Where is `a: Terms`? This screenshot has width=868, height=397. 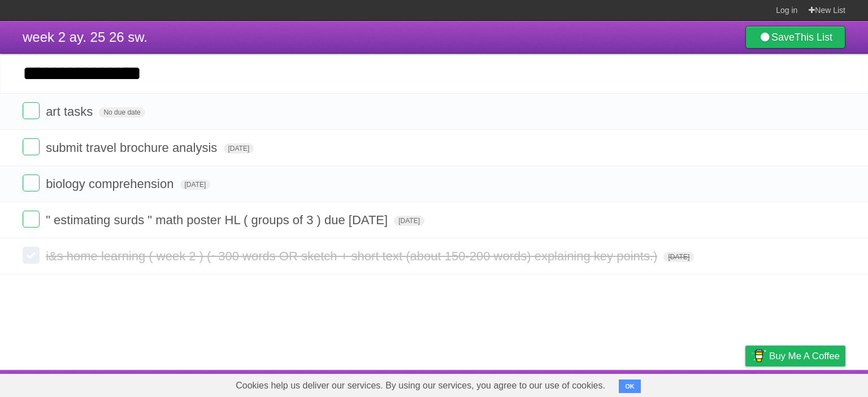 a: Terms is located at coordinates (705, 383).